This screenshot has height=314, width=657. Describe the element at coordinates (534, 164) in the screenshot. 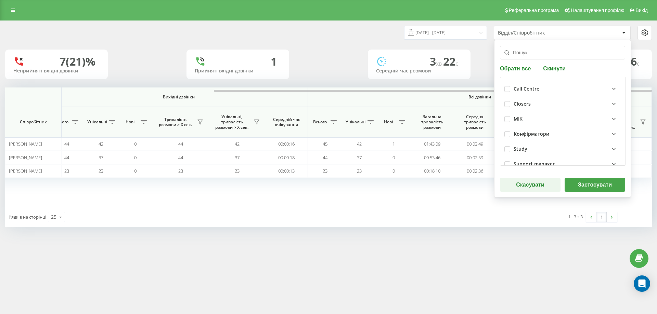

I see `div: Support manager` at that location.